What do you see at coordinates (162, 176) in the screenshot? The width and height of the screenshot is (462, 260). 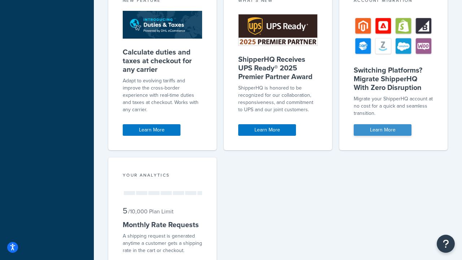 I see `div: Your Analytics` at bounding box center [162, 176].